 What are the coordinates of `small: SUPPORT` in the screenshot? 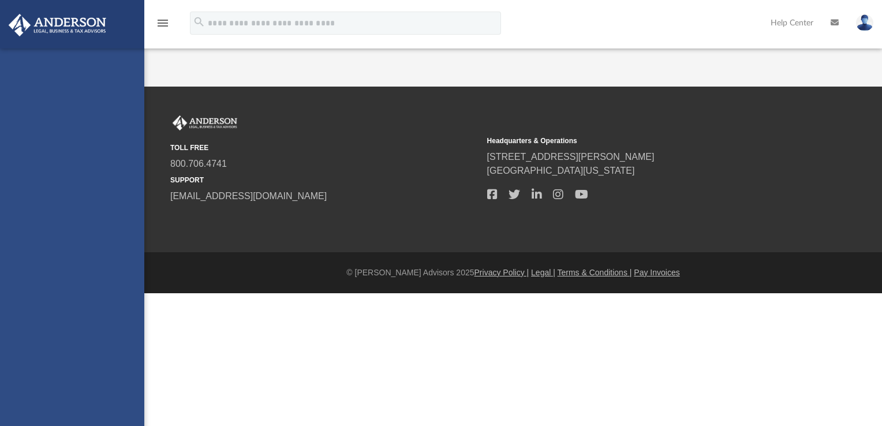 It's located at (324, 180).